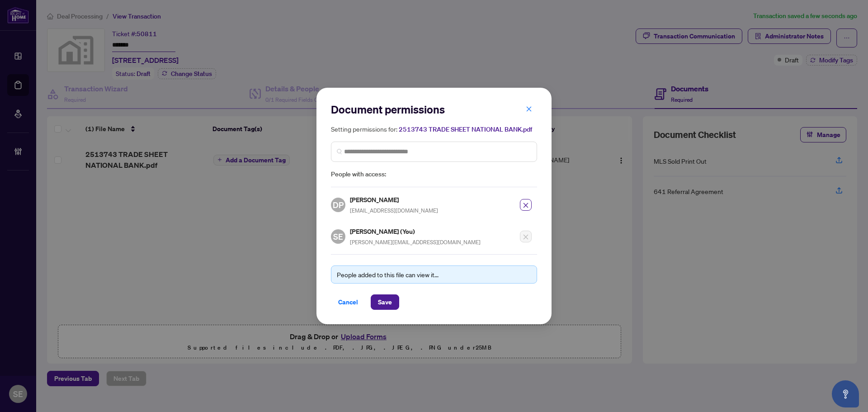 This screenshot has width=868, height=412. What do you see at coordinates (384, 302) in the screenshot?
I see `button: Save` at bounding box center [384, 302].